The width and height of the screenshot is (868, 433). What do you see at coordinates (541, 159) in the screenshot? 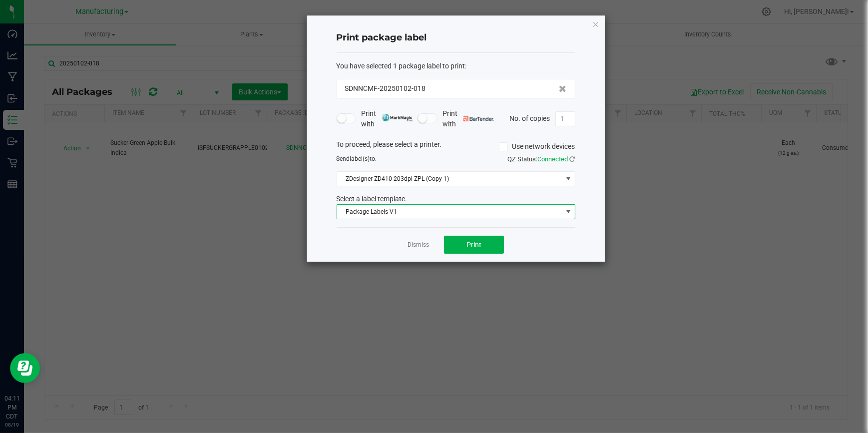
I see `span: QZ Status:` at bounding box center [541, 159].